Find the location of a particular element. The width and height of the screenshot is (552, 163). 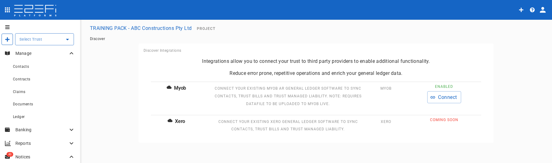

p: Notices is located at coordinates (42, 157).